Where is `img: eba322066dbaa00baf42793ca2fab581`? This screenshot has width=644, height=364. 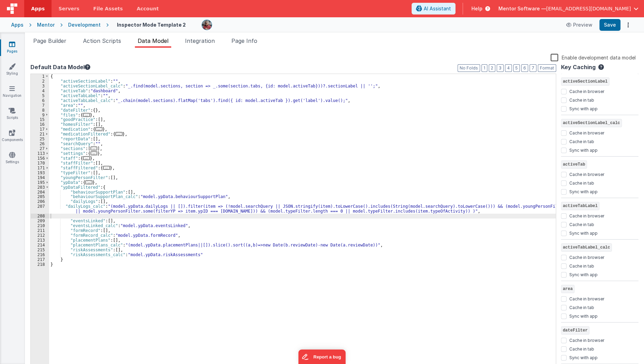
img: eba322066dbaa00baf42793ca2fab581 is located at coordinates (207, 25).